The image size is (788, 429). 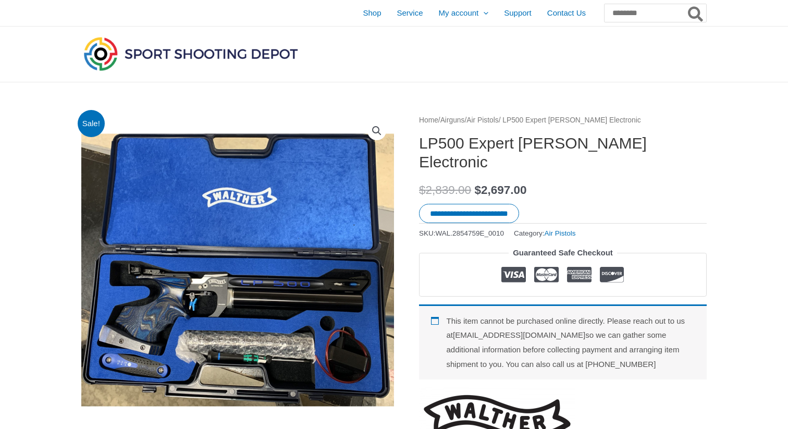 What do you see at coordinates (191, 54) in the screenshot?
I see `img: Sport Shooting Depot` at bounding box center [191, 54].